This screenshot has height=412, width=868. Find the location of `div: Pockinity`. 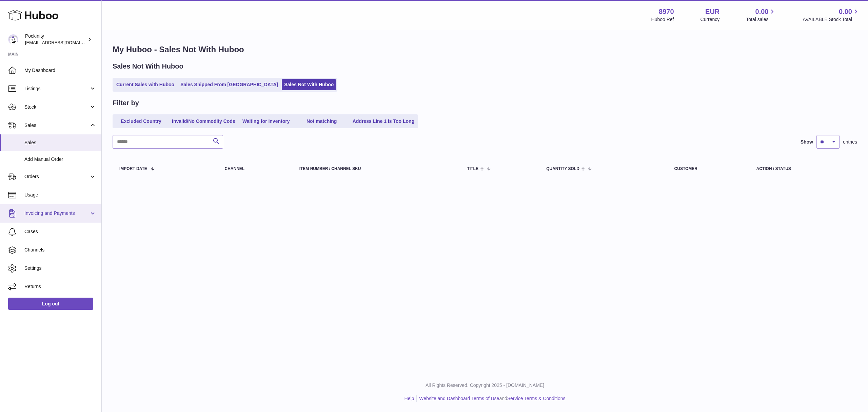

div: Pockinity is located at coordinates (56, 39).